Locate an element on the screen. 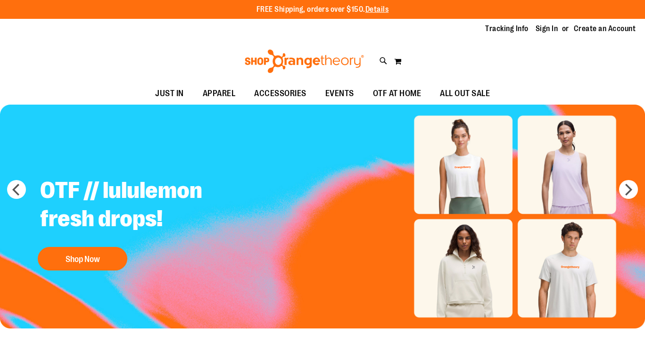 The height and width of the screenshot is (344, 645). button: next is located at coordinates (629, 190).